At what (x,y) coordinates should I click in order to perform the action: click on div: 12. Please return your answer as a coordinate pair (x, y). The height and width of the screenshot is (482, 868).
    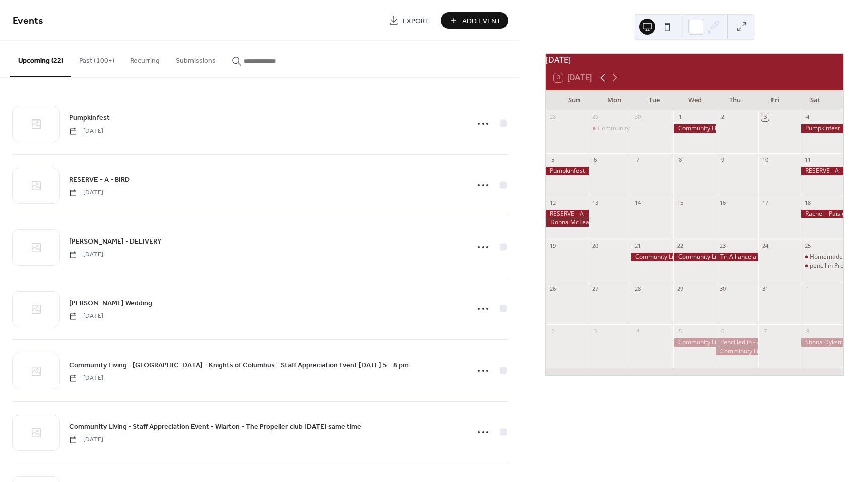
    Looking at the image, I should click on (552, 202).